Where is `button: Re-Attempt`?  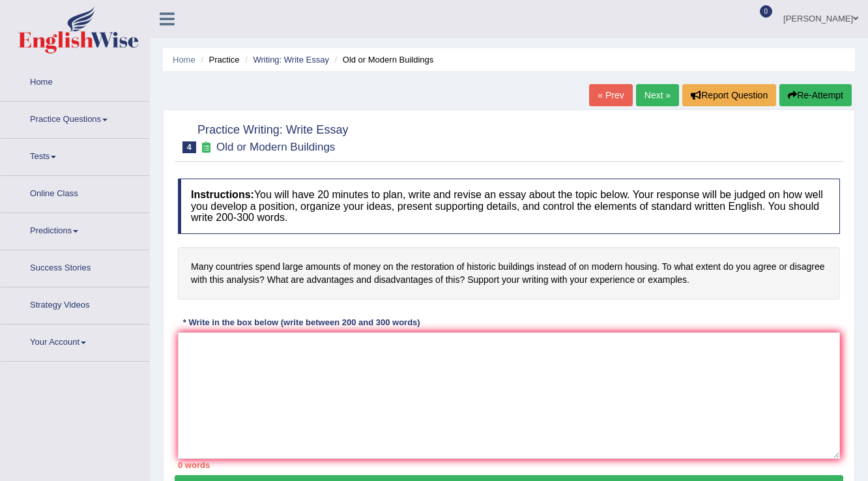
button: Re-Attempt is located at coordinates (815, 95).